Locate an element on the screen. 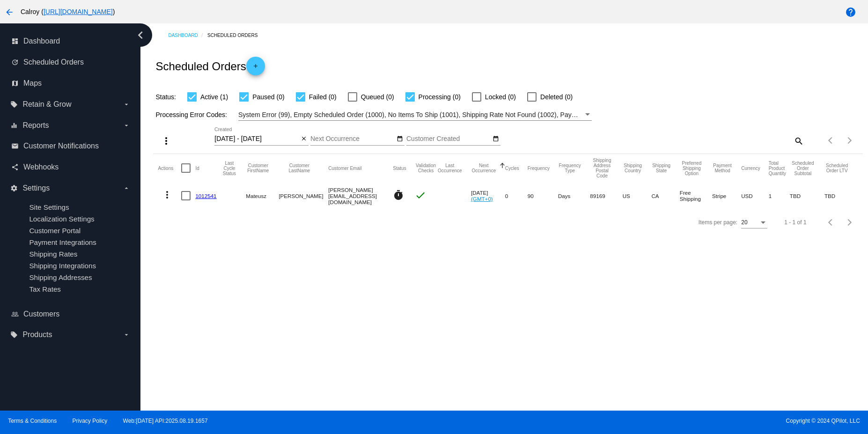 The image size is (868, 434). span: Site Settings is located at coordinates (49, 207).